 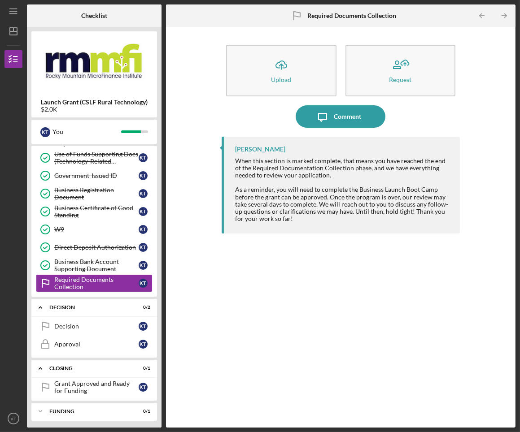 What do you see at coordinates (94, 266) in the screenshot?
I see `a: Business Bank Account Supporting DocumentKT` at bounding box center [94, 266].